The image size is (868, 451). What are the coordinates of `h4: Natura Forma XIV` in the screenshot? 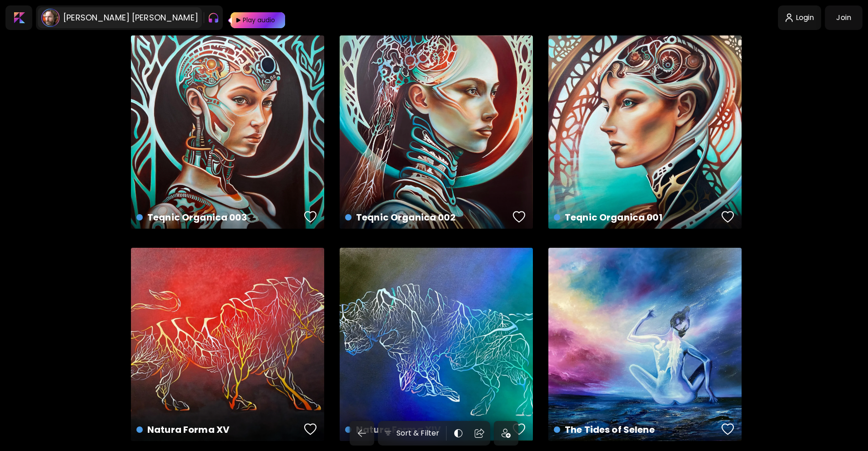 It's located at (428, 429).